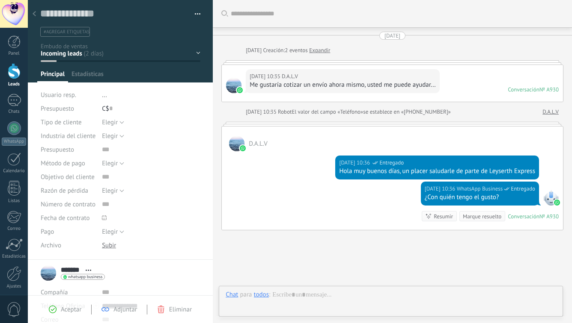  I want to click on span: para, so click(246, 295).